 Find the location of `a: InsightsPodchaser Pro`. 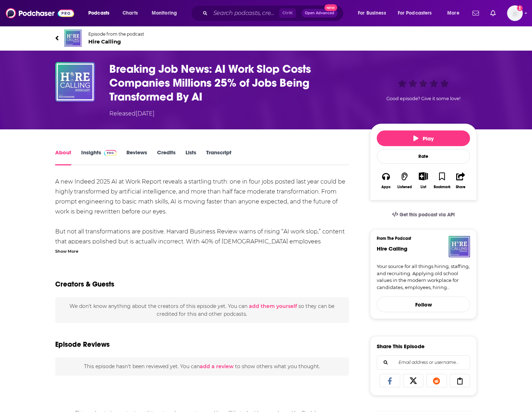

a: InsightsPodchaser Pro is located at coordinates (98, 157).